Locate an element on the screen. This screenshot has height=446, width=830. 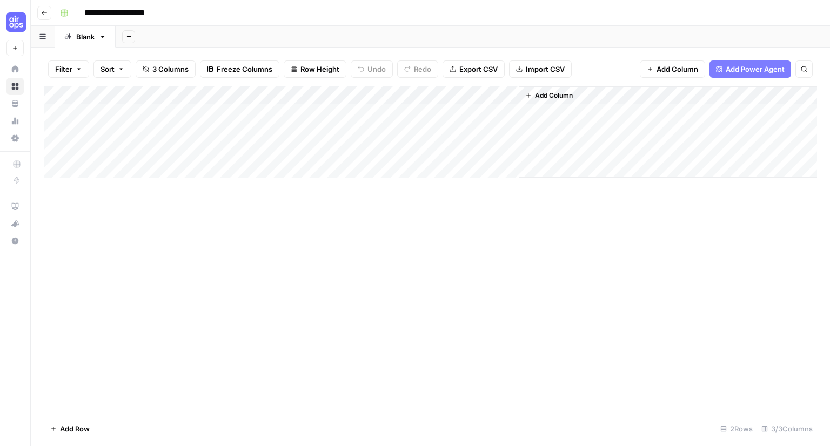
a: Settings is located at coordinates (15, 138).